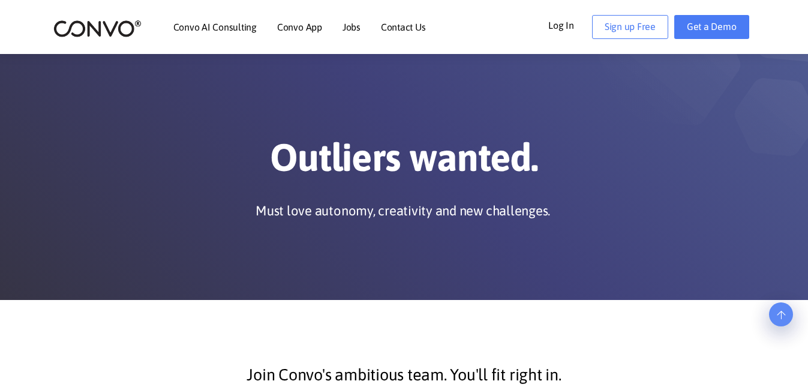 Image resolution: width=808 pixels, height=390 pixels. Describe the element at coordinates (215, 27) in the screenshot. I see `a: Convo AI Consulting` at that location.